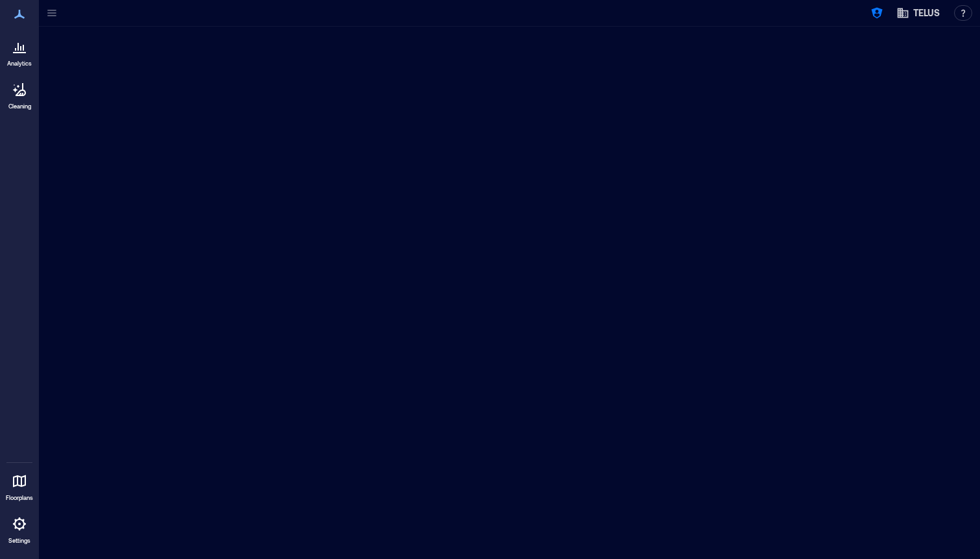 The image size is (980, 559). I want to click on a: Settings, so click(20, 528).